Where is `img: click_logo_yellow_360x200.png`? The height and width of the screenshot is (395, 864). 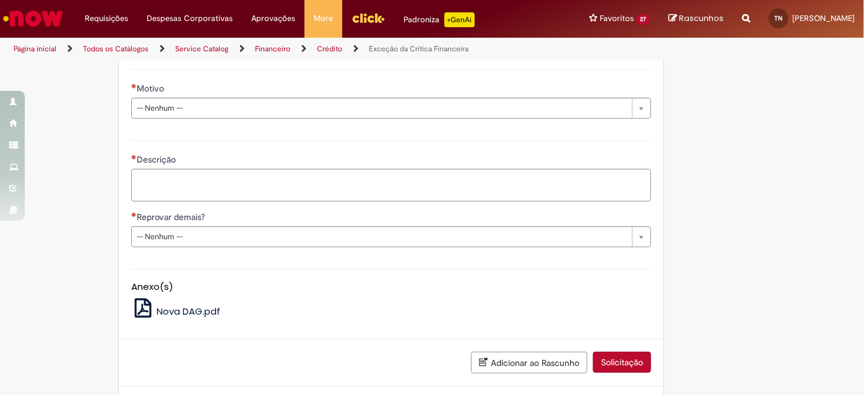
img: click_logo_yellow_360x200.png is located at coordinates (368, 18).